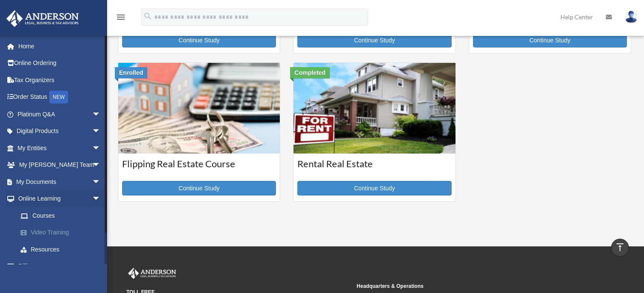 Image resolution: width=644 pixels, height=293 pixels. Describe the element at coordinates (59, 97) in the screenshot. I see `div: NEW` at that location.